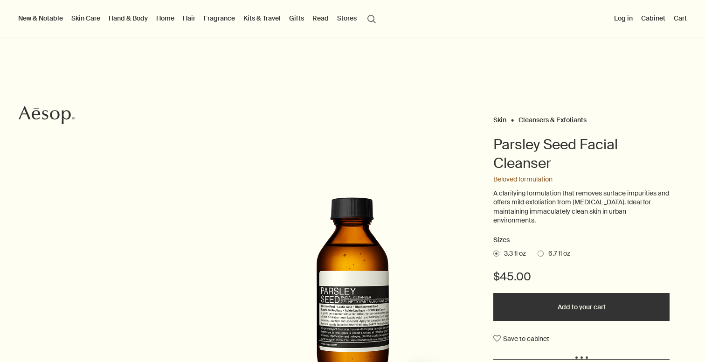 This screenshot has width=705, height=362. I want to click on button: Stores, so click(347, 18).